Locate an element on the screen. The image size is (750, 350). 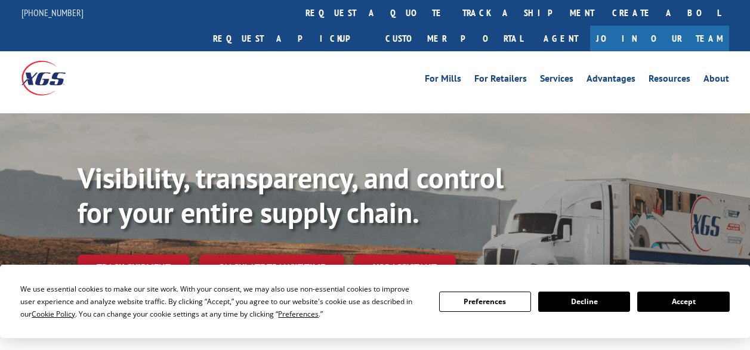
a: XGS ASSISTANT is located at coordinates (405, 267).